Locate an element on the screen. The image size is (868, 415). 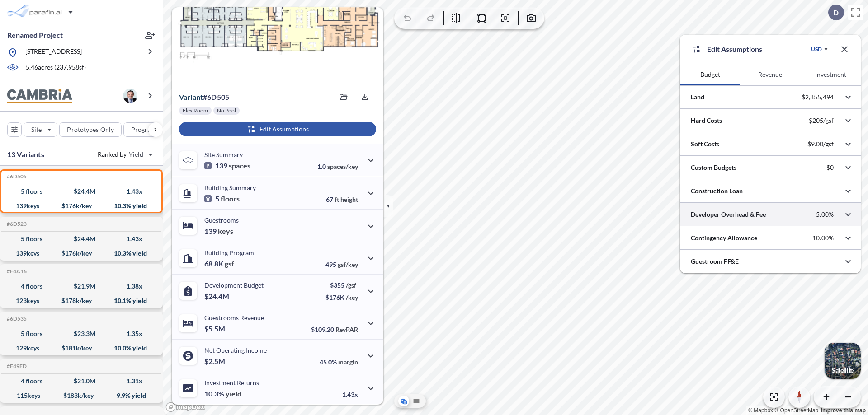
button: Aerial View is located at coordinates (403, 401).